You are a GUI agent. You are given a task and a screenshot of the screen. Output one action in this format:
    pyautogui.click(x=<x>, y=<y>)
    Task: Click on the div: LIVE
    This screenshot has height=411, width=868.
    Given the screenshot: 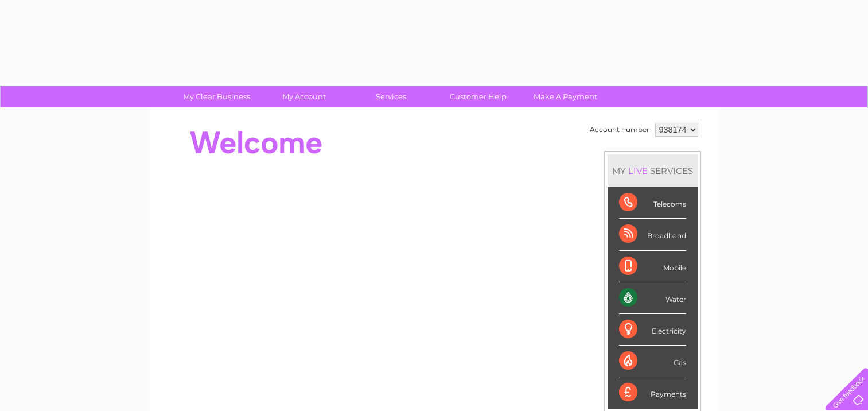 What is the action you would take?
    pyautogui.click(x=638, y=171)
    